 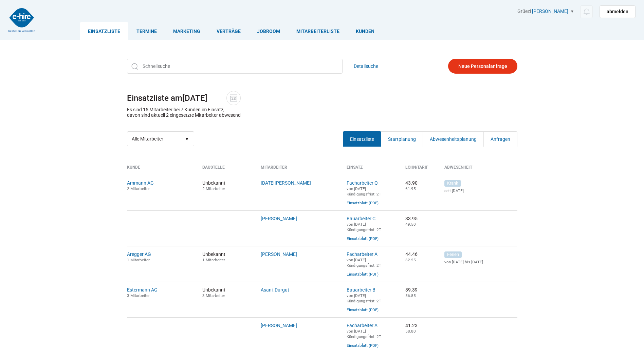 What do you see at coordinates (453, 255) in the screenshot?
I see `span: Ferien` at bounding box center [453, 255].